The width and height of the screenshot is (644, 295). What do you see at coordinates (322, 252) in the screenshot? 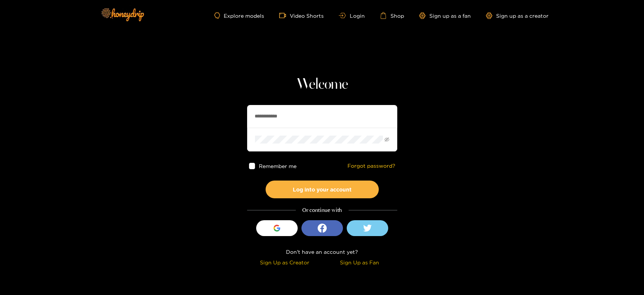
I see `div: Don't have an account yet?` at bounding box center [322, 252].